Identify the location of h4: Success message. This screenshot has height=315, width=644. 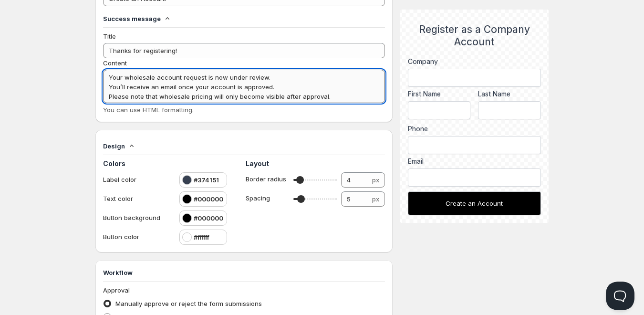
(132, 19).